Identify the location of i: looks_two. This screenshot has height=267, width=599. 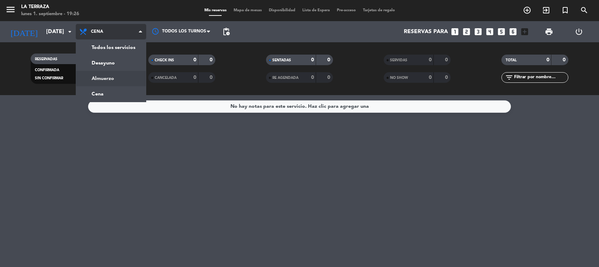
(466, 32).